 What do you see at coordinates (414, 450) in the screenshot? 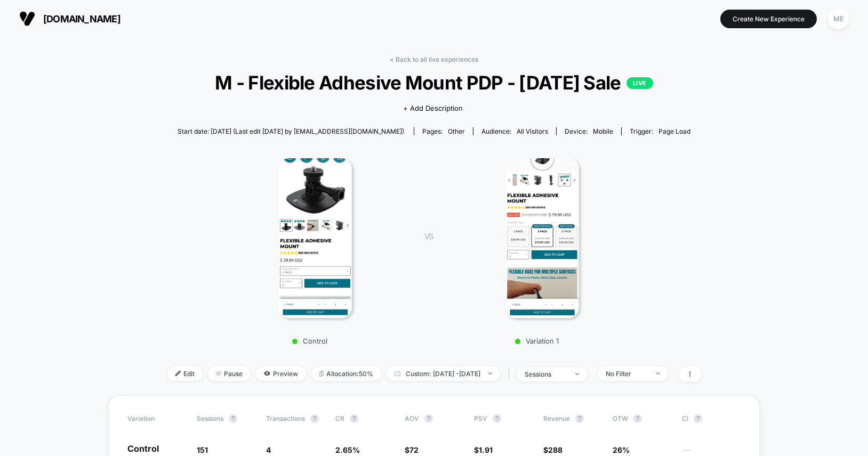
I see `span: 72` at bounding box center [414, 450].